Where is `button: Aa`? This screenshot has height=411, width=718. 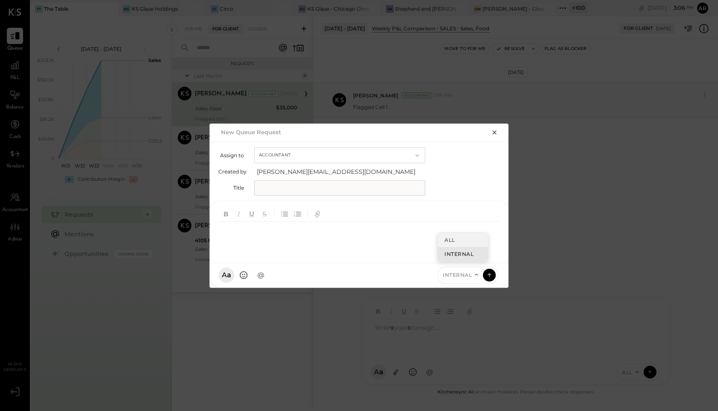
button: Aa is located at coordinates (226, 275).